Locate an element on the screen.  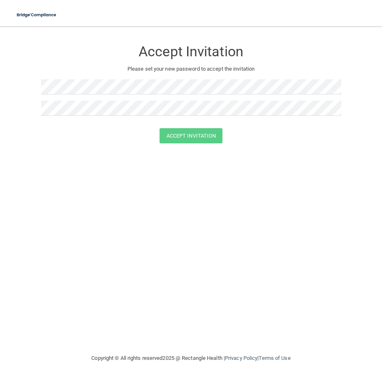
h3: Accept Invitation is located at coordinates (191, 51).